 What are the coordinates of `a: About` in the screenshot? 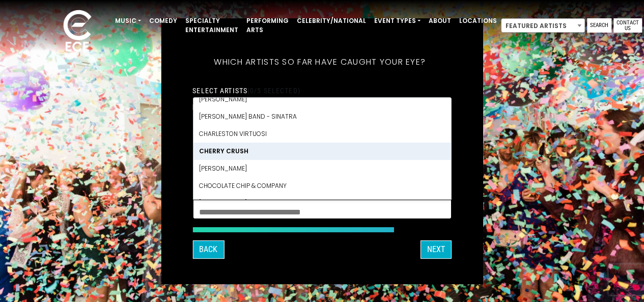 It's located at (440, 21).